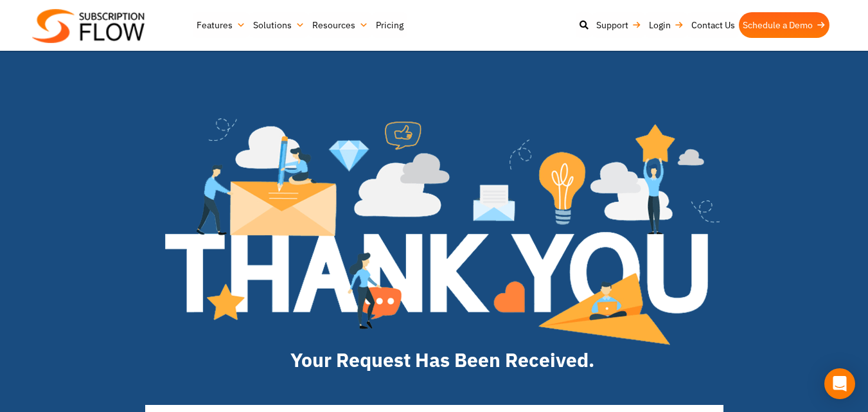  Describe the element at coordinates (88, 26) in the screenshot. I see `img: Subscriptionflow` at that location.